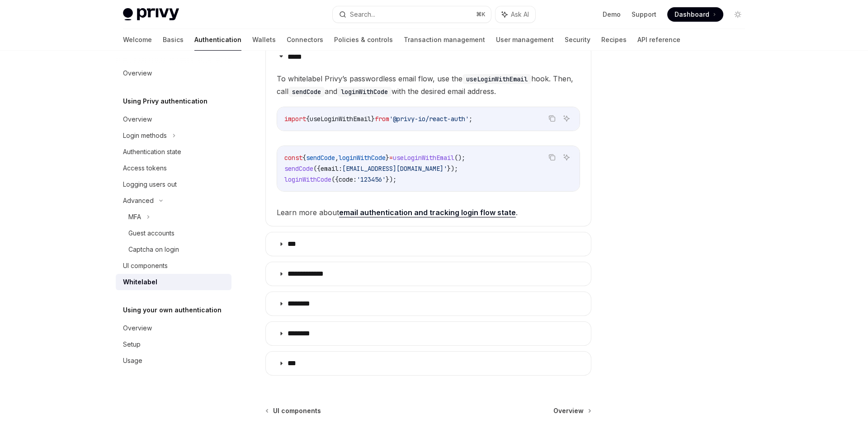 The image size is (868, 433). I want to click on div: Logging users out, so click(150, 184).